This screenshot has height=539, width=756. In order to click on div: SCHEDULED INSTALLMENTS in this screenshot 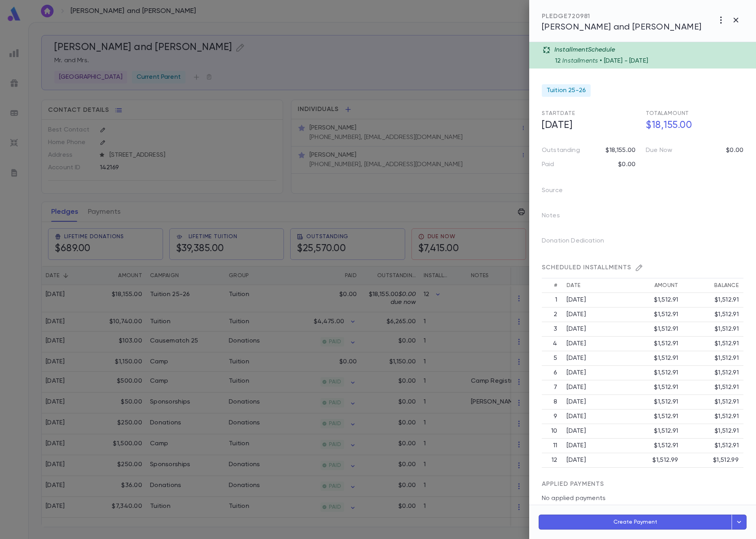, I will do `click(643, 268)`.